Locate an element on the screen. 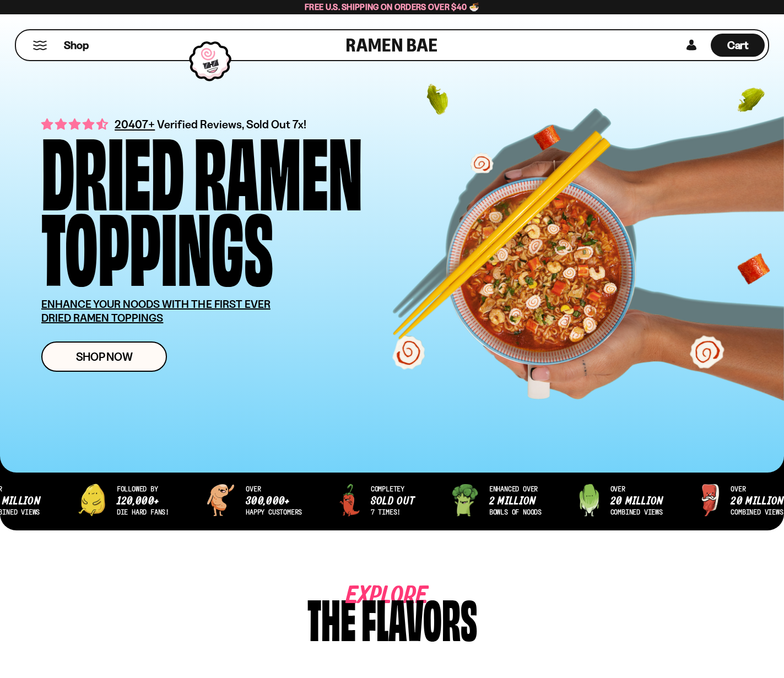 This screenshot has height=678, width=784. span: Cart is located at coordinates (738, 45).